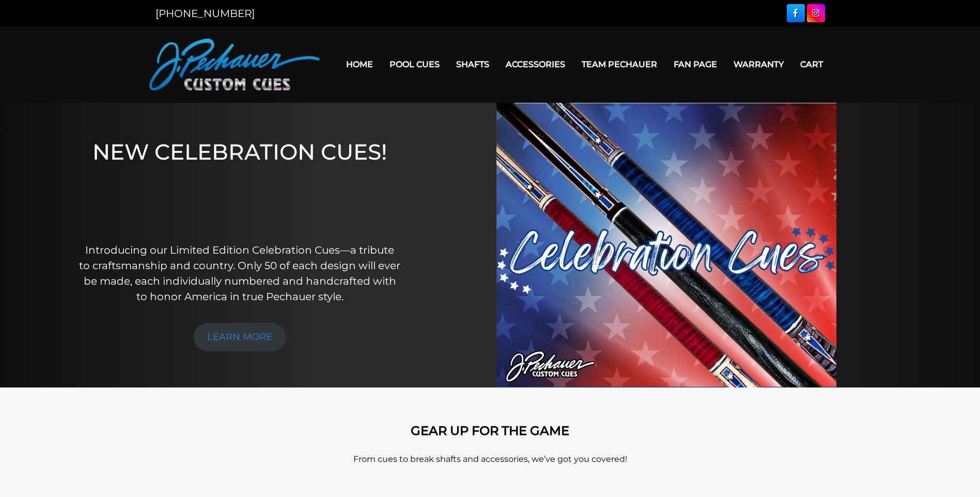  I want to click on a: Home, so click(360, 64).